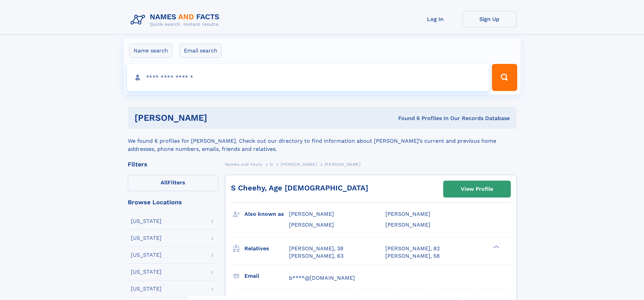 The width and height of the screenshot is (644, 300). I want to click on input: search input, so click(308, 77).